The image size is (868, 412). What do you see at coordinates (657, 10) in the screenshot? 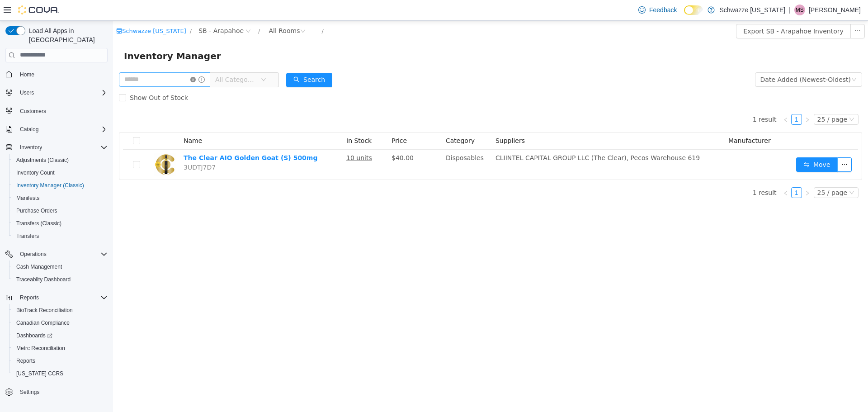
I see `a: Feedback` at bounding box center [657, 10].